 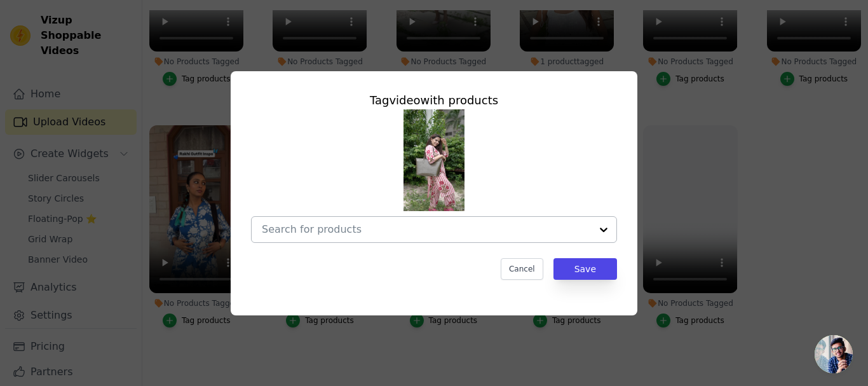 What do you see at coordinates (586, 269) in the screenshot?
I see `button: Save` at bounding box center [586, 269].